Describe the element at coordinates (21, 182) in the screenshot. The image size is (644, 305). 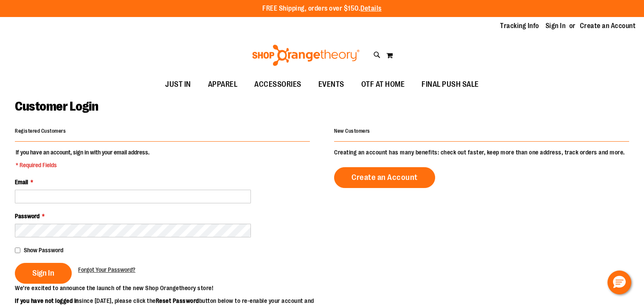
I see `span: Email` at that location.